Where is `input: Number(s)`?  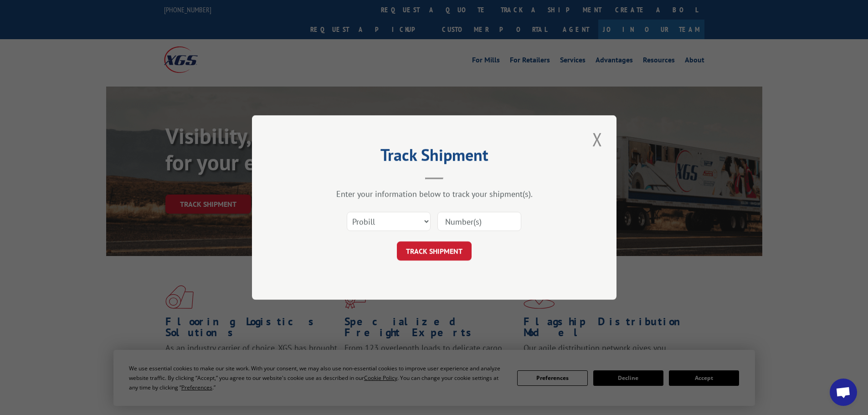
input: Number(s) is located at coordinates (479, 221).